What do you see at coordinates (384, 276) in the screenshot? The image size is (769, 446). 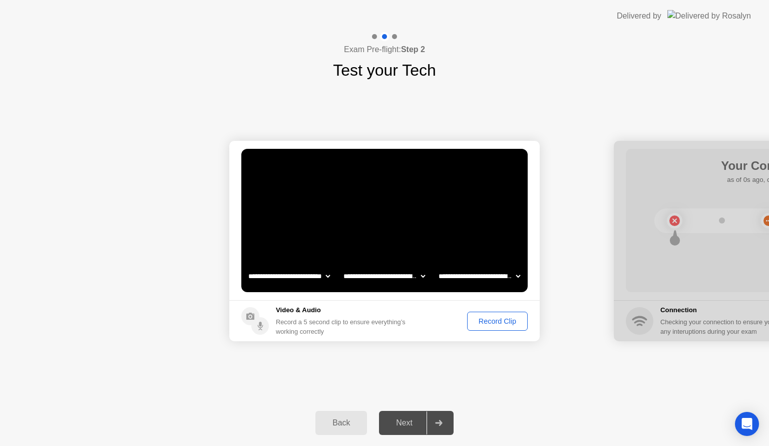 I see `select: Available speakers` at bounding box center [384, 276].